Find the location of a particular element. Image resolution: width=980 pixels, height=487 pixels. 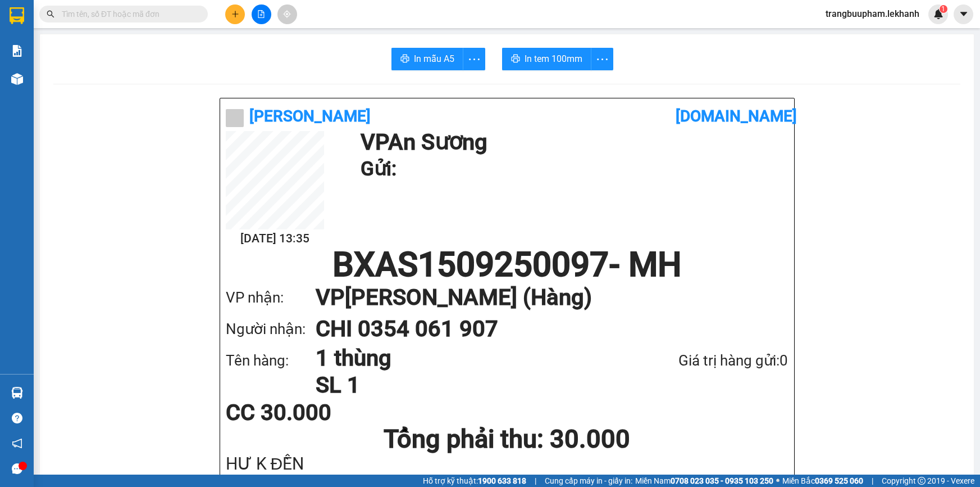

button: printerIn tem 100mm is located at coordinates (546, 59).